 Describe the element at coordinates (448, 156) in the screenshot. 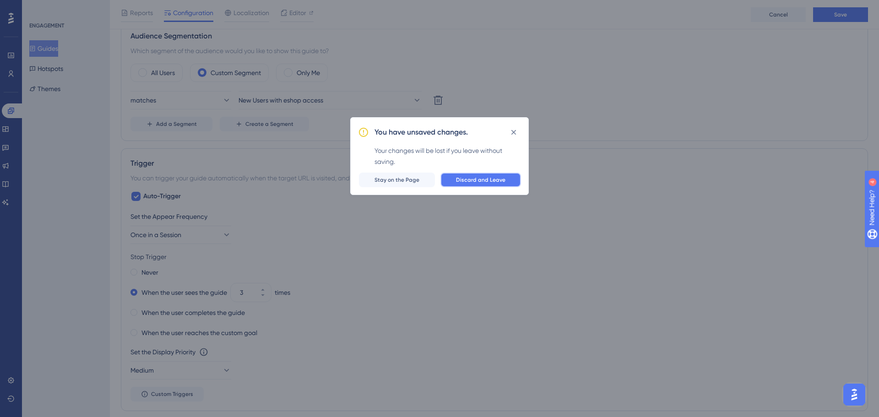

I see `div: Your changes will be lost if you leave without saving.` at that location.